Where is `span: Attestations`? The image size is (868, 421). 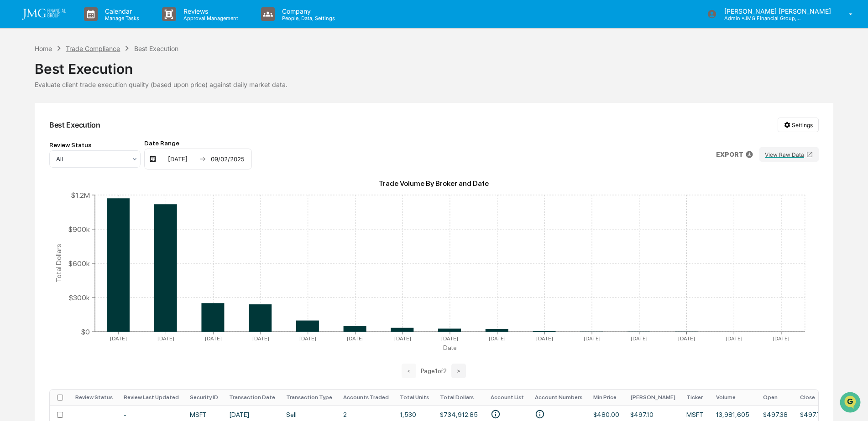
span: Attestations is located at coordinates (94, 191).